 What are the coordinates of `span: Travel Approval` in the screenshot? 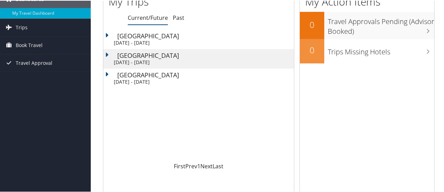 It's located at (34, 62).